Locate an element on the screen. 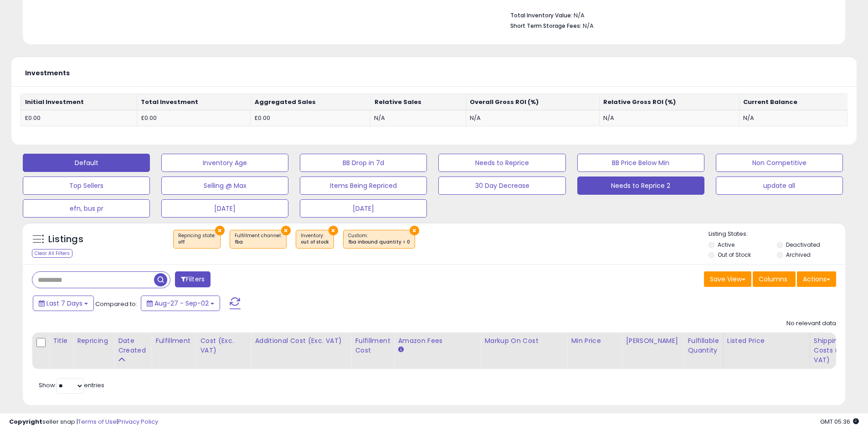 This screenshot has width=868, height=431. button: Needs to Reprice is located at coordinates (502, 163).